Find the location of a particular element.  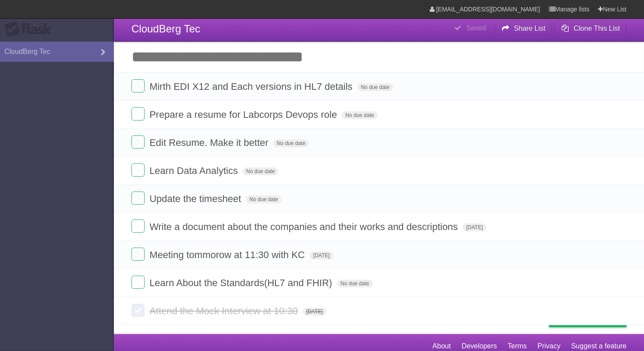

span: Prepare a resume for Labcorps Devops role is located at coordinates (244, 114).